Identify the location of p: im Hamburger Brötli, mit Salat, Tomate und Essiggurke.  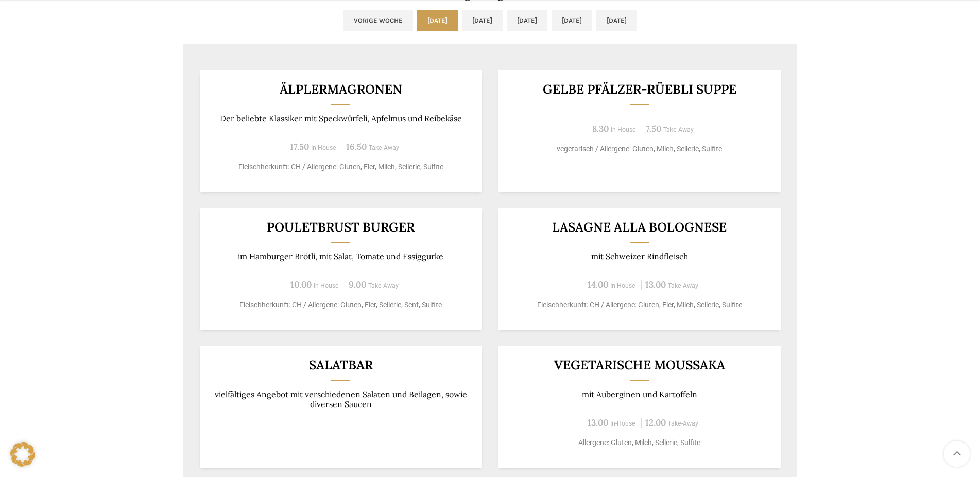
(341, 256).